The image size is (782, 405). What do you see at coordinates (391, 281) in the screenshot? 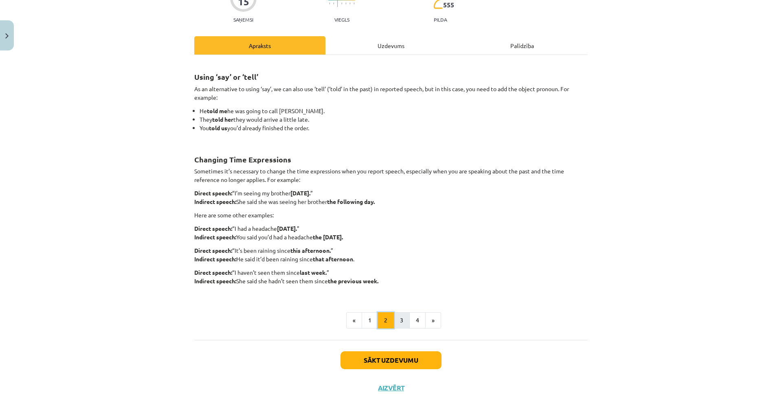
I see `p: “I haven’t seen them since ” She said she hadn’t seen them since` at bounding box center [391, 281].